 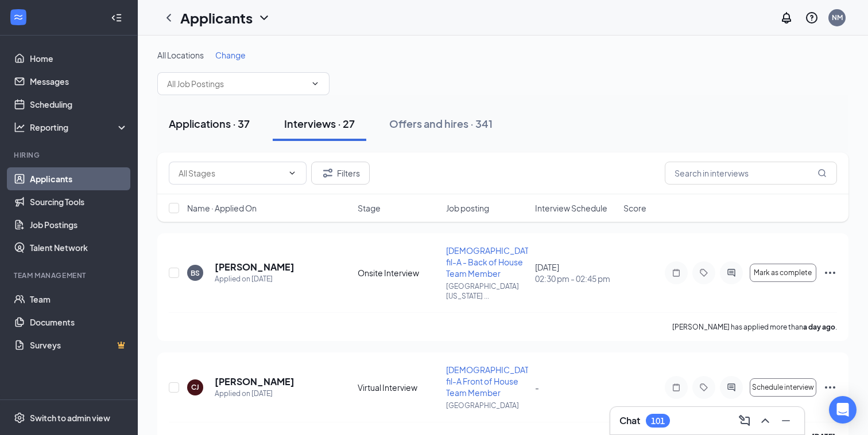 I want to click on div: Offers and hires · 341, so click(x=441, y=123).